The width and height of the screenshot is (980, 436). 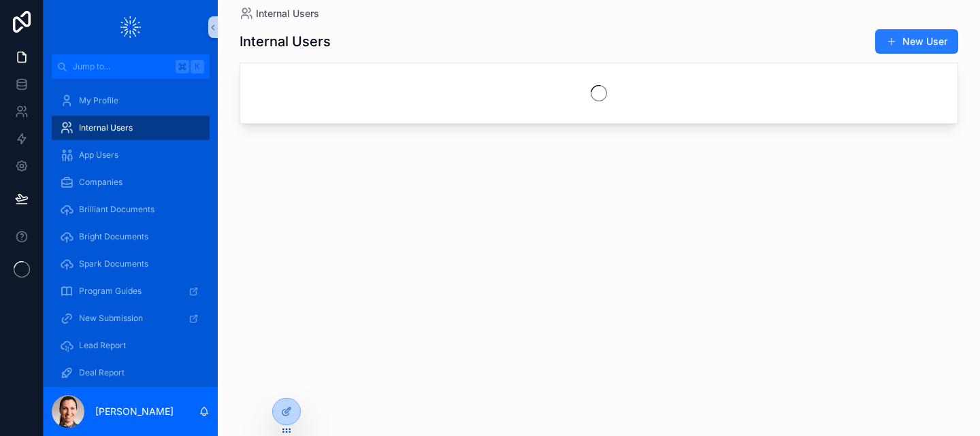 What do you see at coordinates (116, 209) in the screenshot?
I see `span: Brilliant Documents` at bounding box center [116, 209].